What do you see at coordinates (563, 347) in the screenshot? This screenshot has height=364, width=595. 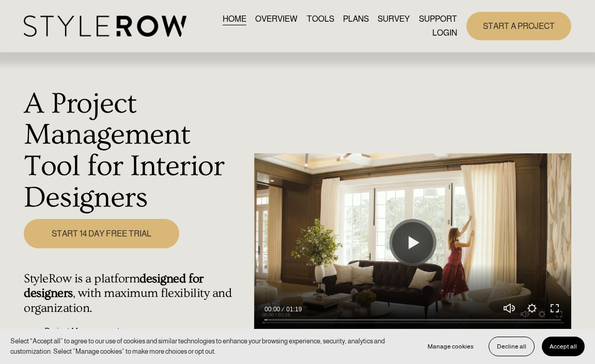 I see `span: Accept all` at bounding box center [563, 347].